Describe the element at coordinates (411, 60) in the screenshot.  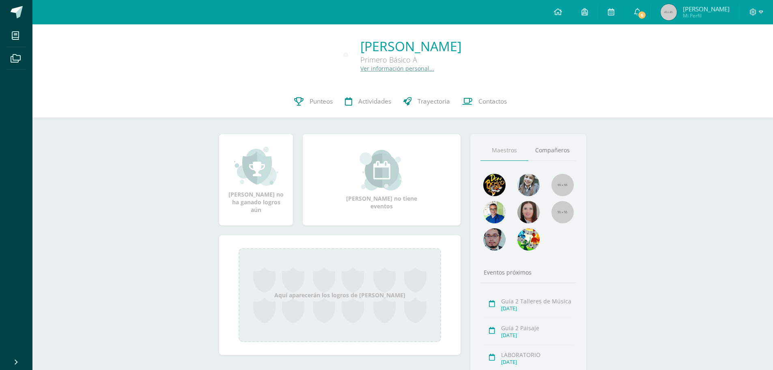
I see `div: Primero Básico A` at that location.